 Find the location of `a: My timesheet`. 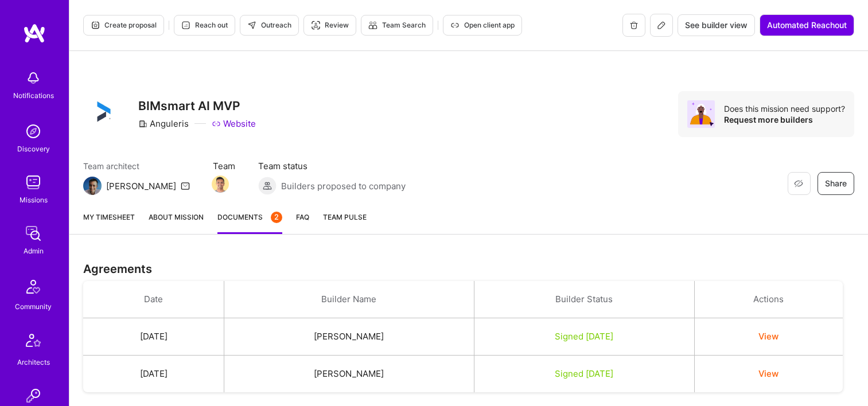

a: My timesheet is located at coordinates (109, 223).